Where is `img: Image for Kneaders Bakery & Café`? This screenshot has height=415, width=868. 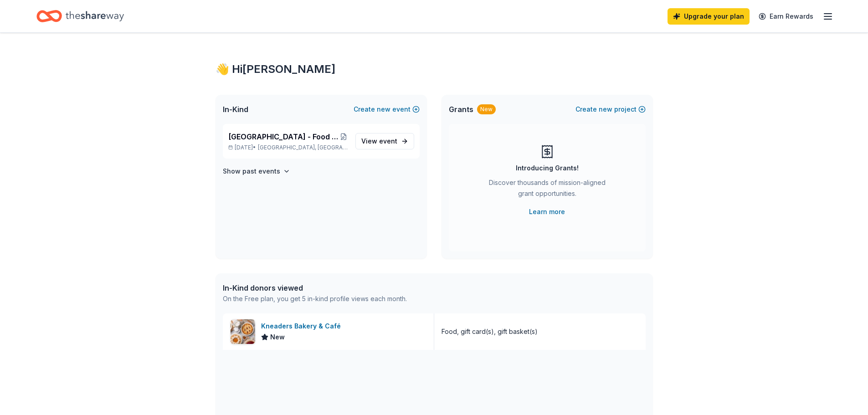 img: Image for Kneaders Bakery & Café is located at coordinates (243, 332).